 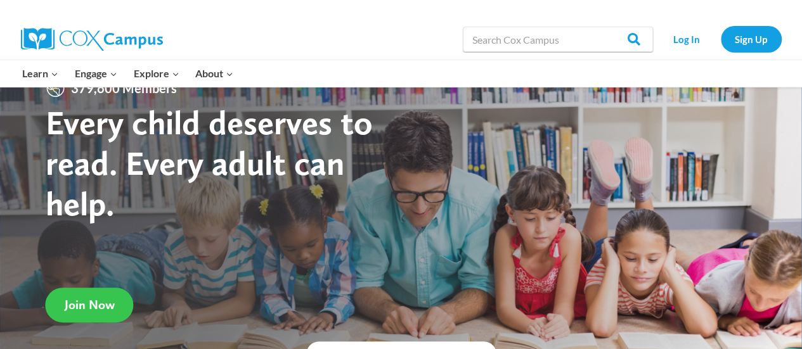 I want to click on button: Child menu of Explore, so click(x=157, y=74).